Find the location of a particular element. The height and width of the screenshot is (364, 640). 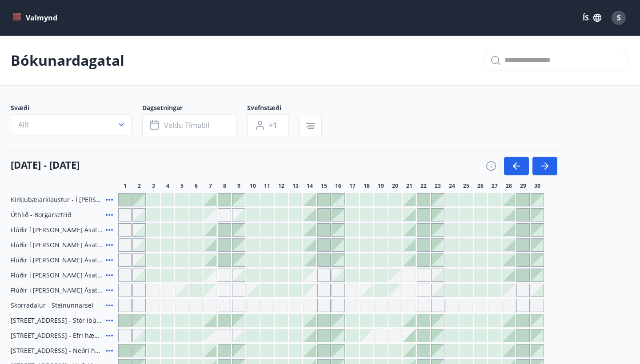

button: Allt is located at coordinates (71, 125).